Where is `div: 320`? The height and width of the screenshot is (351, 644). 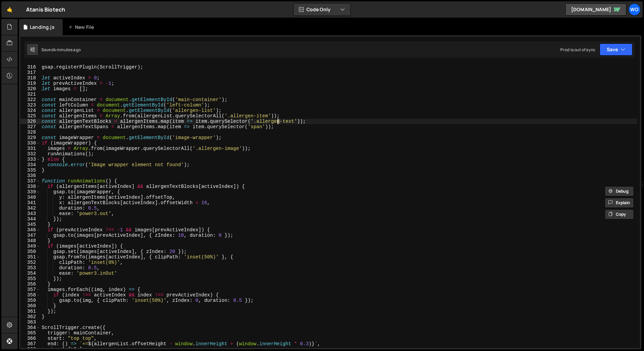
div: 320 is located at coordinates (30, 89).